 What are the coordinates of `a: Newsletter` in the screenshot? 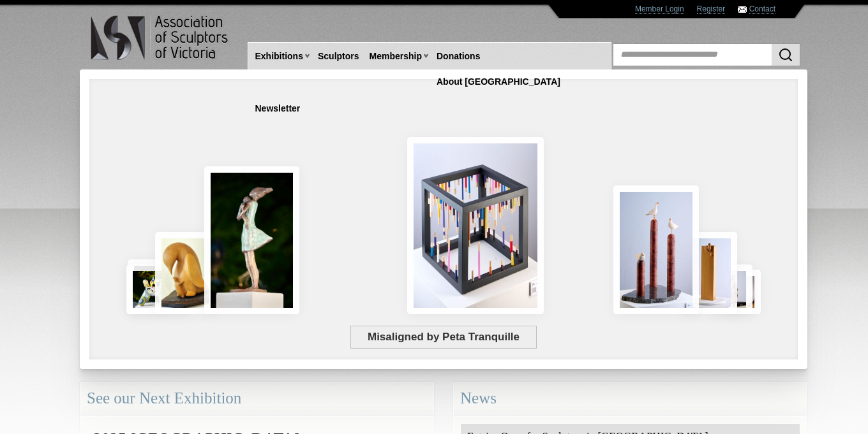 It's located at (277, 109).